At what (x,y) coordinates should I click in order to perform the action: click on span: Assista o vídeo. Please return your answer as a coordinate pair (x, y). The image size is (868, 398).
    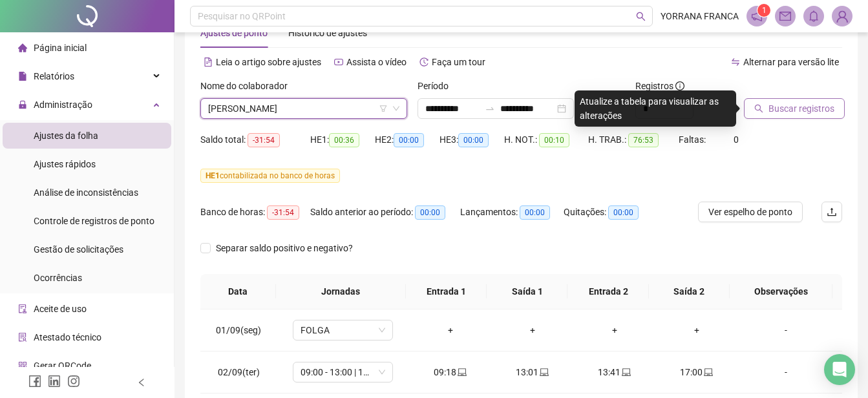
    Looking at the image, I should click on (376, 62).